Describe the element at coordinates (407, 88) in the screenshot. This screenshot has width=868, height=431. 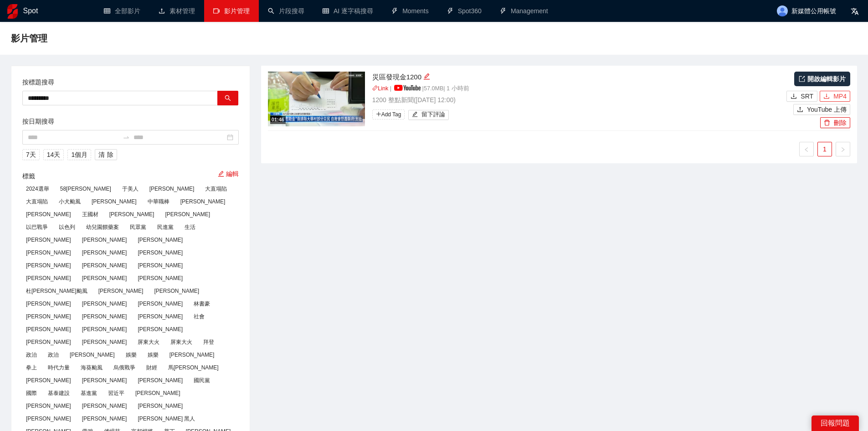
I see `img: yt_logo_rgb_light.a676ea31.png` at that location.